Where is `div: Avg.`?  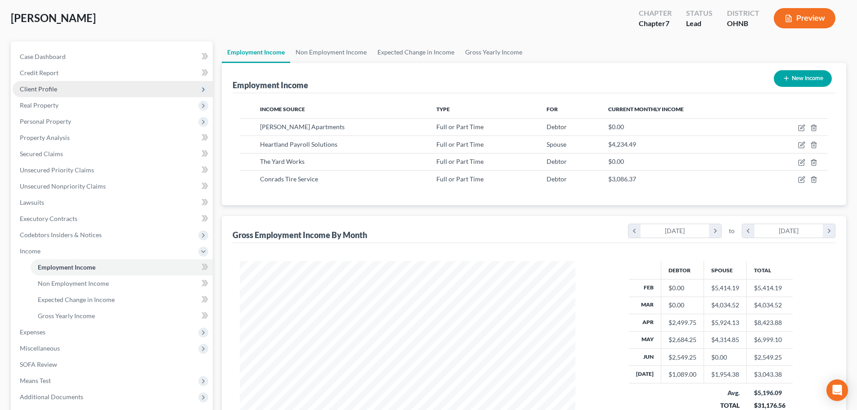
div: Avg. is located at coordinates (725, 393).